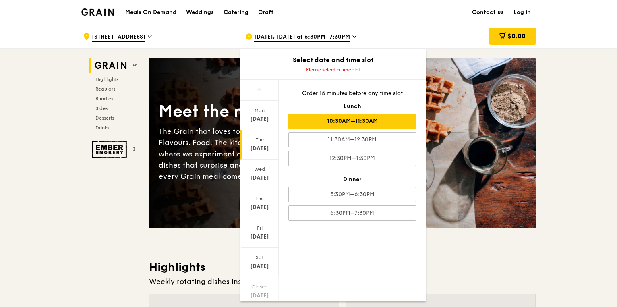 This screenshot has width=617, height=307. Describe the element at coordinates (236, 12) in the screenshot. I see `div: Catering` at that location.